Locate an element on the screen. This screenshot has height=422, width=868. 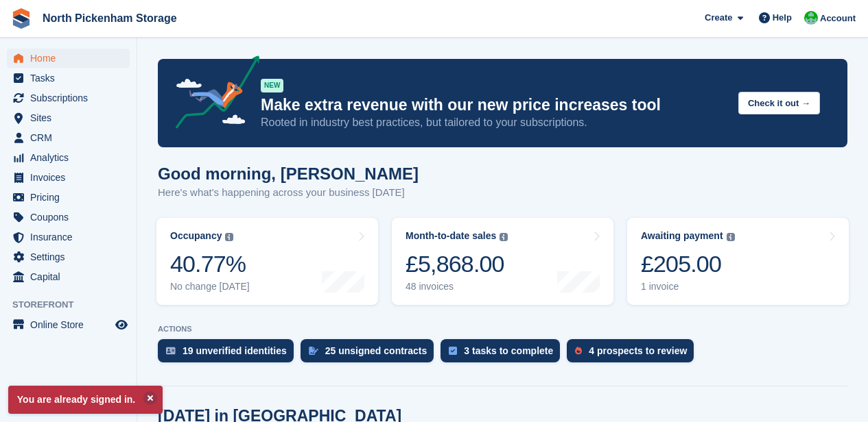
img: price-adjustments-announcement-icon-8257ccfd72463d97f412b2fc003d46551f7dbcb40ab6d574587a9cd5c0d94... is located at coordinates (212, 94).